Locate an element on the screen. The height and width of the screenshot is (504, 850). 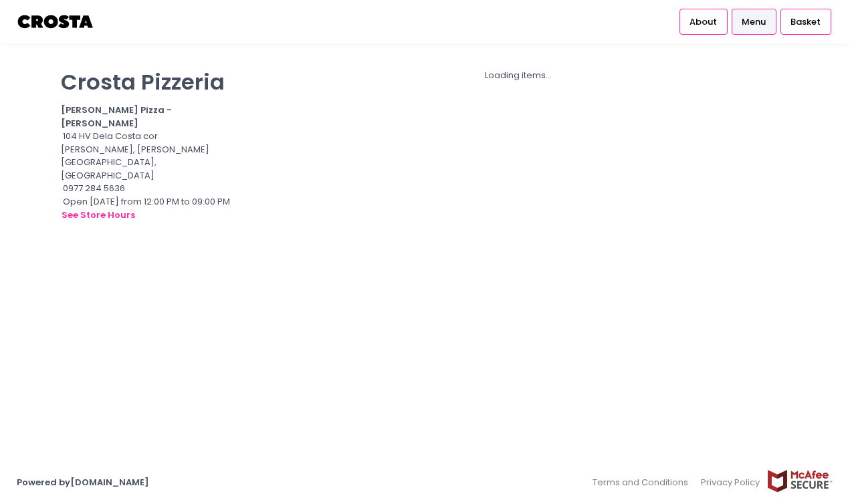
span: Basket is located at coordinates (805, 22).